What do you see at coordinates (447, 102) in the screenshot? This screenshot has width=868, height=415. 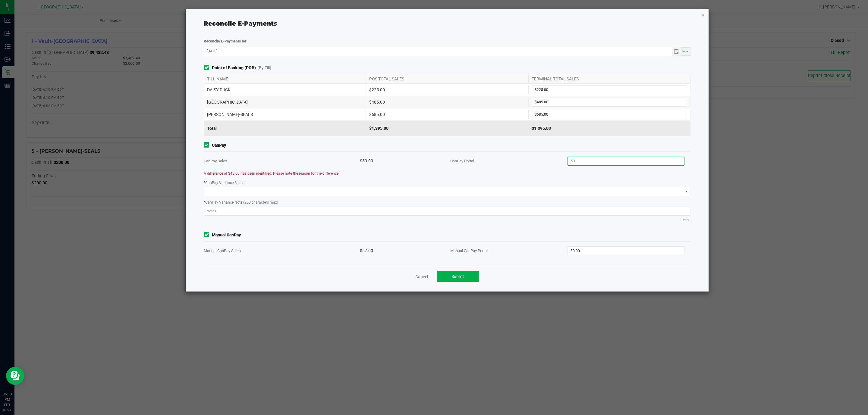 I see `div: $485.00` at bounding box center [447, 102].